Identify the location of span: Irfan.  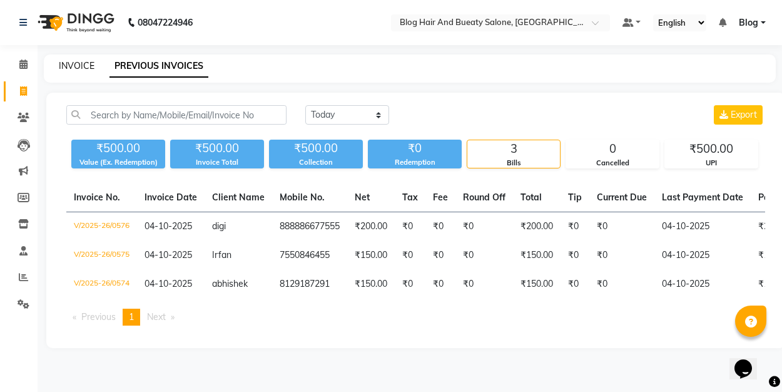
(222, 255).